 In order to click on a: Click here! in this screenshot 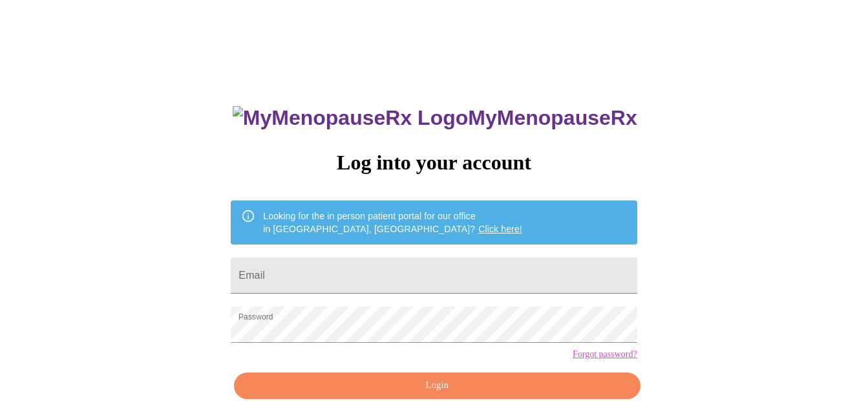, I will do `click(500, 229)`.